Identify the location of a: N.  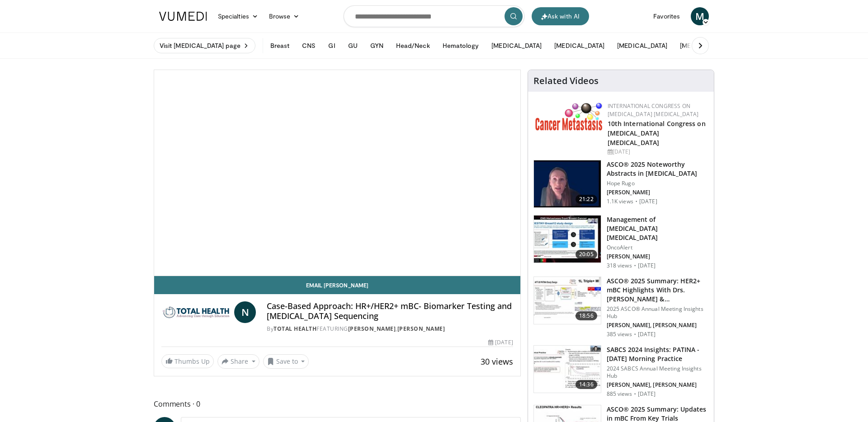
(245, 312).